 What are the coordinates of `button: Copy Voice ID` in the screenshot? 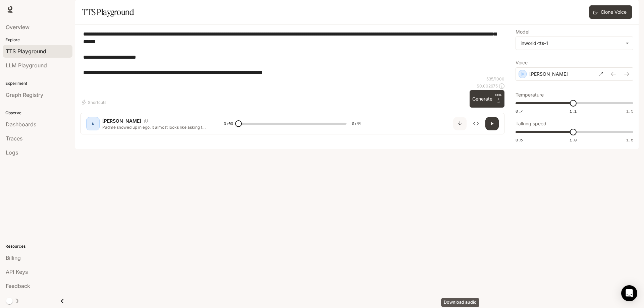 It's located at (146, 121).